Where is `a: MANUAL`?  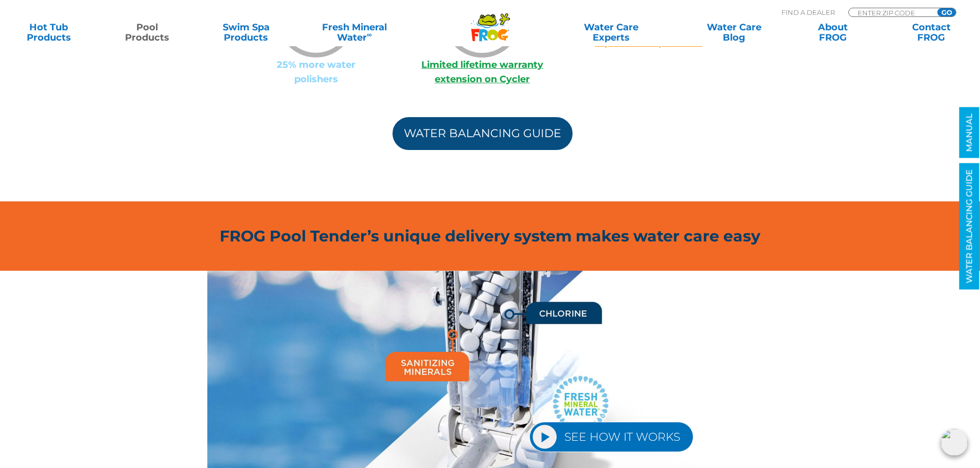
a: MANUAL is located at coordinates (969, 133).